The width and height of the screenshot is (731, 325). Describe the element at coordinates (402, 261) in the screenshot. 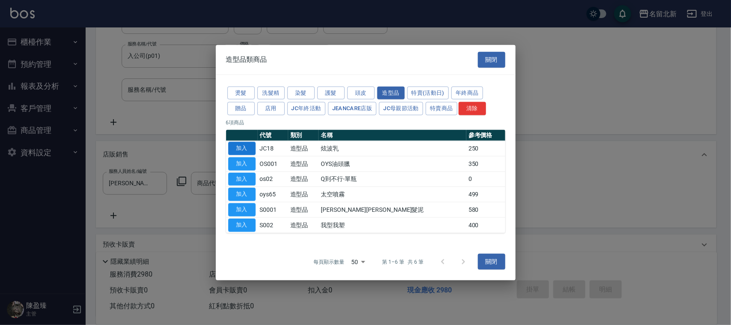

I see `p: 第 1–6 筆 共 6 筆` at that location.